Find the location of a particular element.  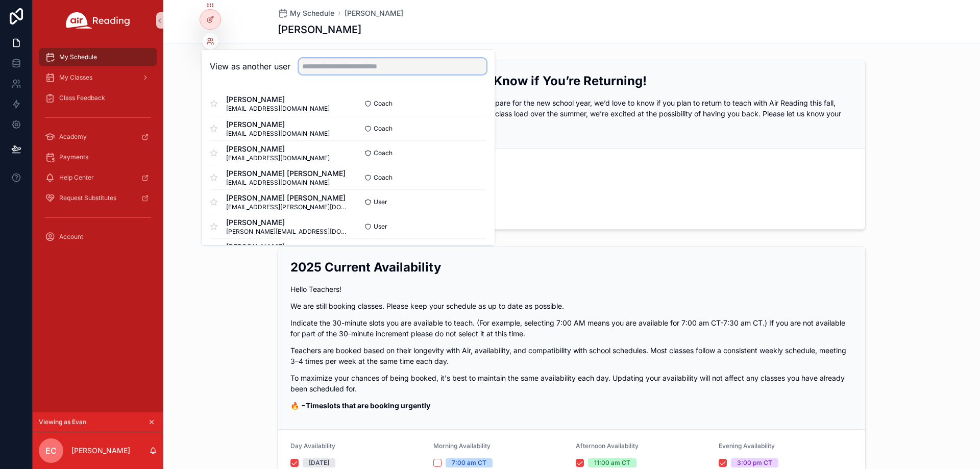

span: Help Center is located at coordinates (77, 178).